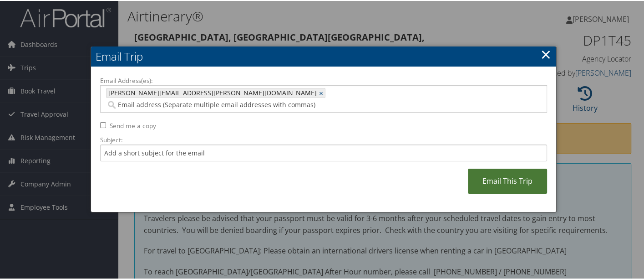  I want to click on input: Add a short subject for the email, so click(323, 152).